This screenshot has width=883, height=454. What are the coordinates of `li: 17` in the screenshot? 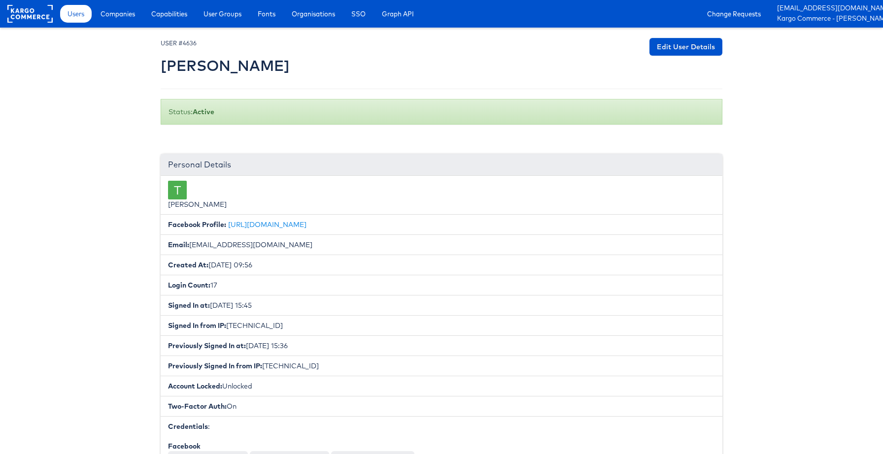 It's located at (441, 285).